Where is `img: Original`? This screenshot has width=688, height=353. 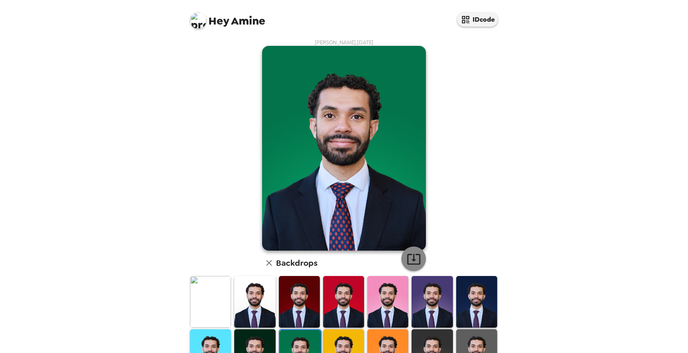
img: Original is located at coordinates (210, 301).